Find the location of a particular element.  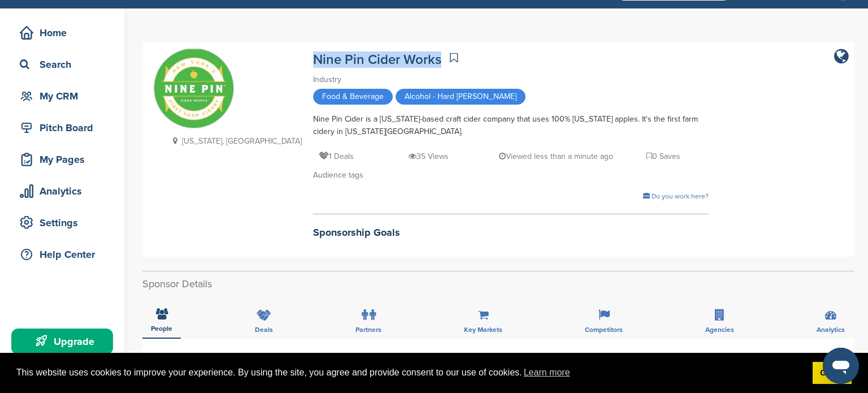

p: 35 Views is located at coordinates (428, 156).